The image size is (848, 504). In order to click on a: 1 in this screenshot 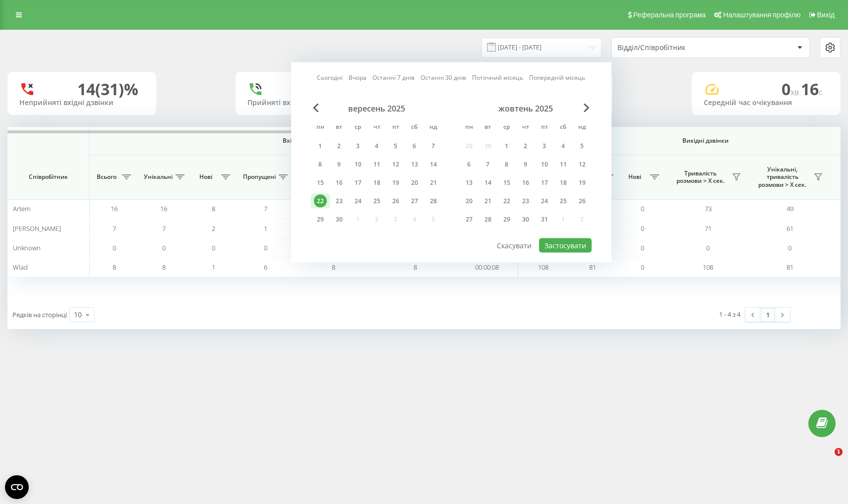, I will do `click(768, 314)`.